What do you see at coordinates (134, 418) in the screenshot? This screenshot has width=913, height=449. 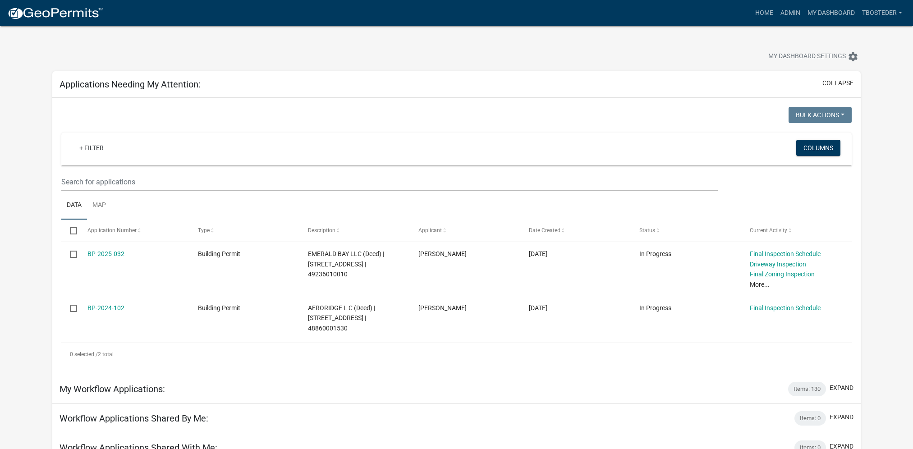 I see `h5: Workflow Applications Shared By Me:` at bounding box center [134, 418].